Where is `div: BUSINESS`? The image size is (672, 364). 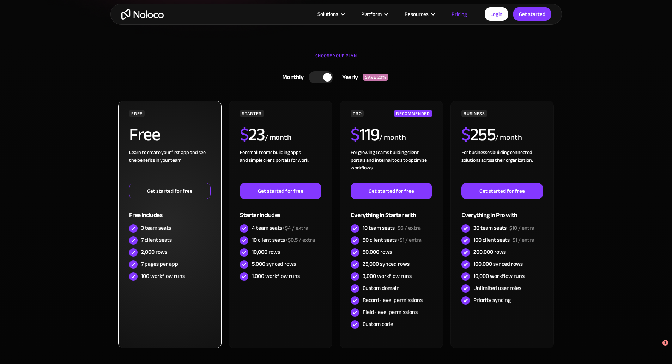 div: BUSINESS is located at coordinates (474, 113).